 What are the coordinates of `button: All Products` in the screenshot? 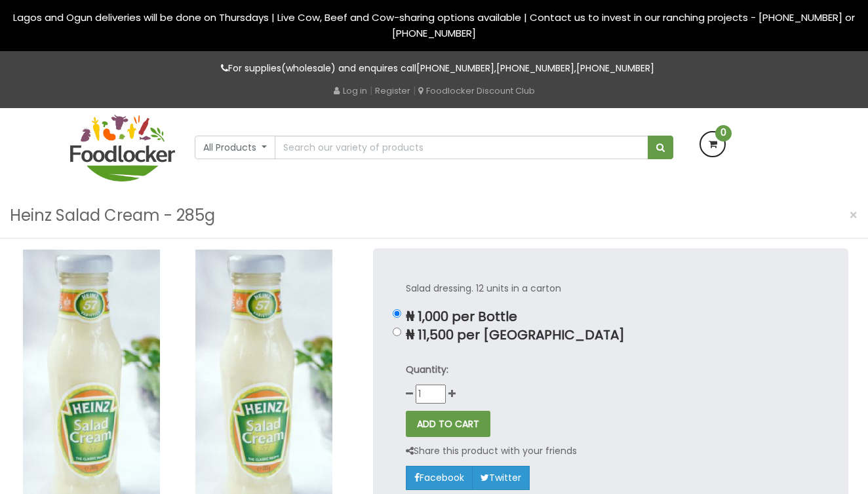 It's located at (235, 147).